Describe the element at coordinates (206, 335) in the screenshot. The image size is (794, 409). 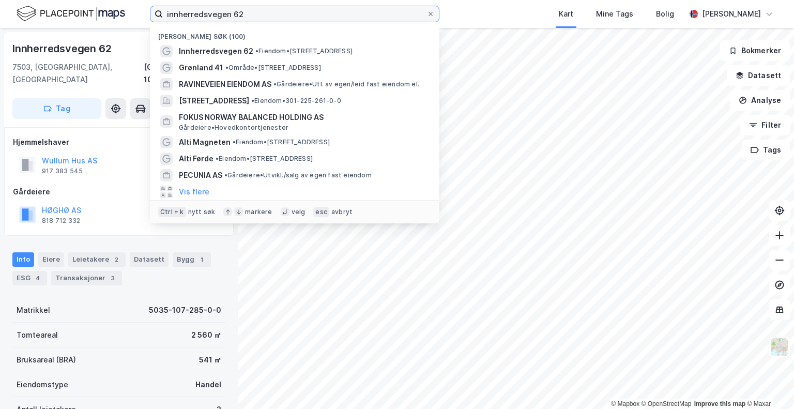
I see `div: 2 560 ㎡` at that location.